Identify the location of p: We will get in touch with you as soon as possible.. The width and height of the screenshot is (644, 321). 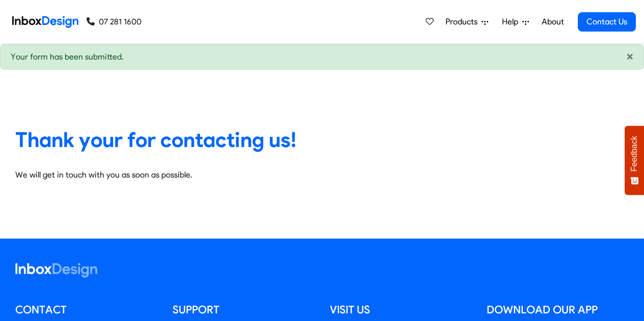
(322, 175).